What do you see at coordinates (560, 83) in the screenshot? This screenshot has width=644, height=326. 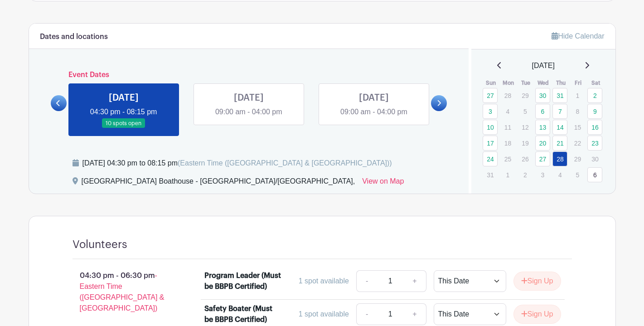 I see `th: Thu` at bounding box center [560, 83].